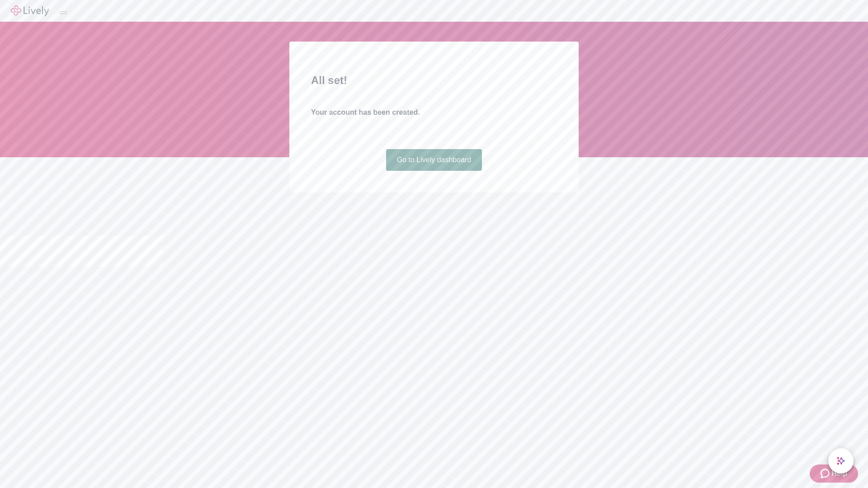 The width and height of the screenshot is (868, 488). What do you see at coordinates (434, 80) in the screenshot?
I see `h2: All set!` at bounding box center [434, 80].